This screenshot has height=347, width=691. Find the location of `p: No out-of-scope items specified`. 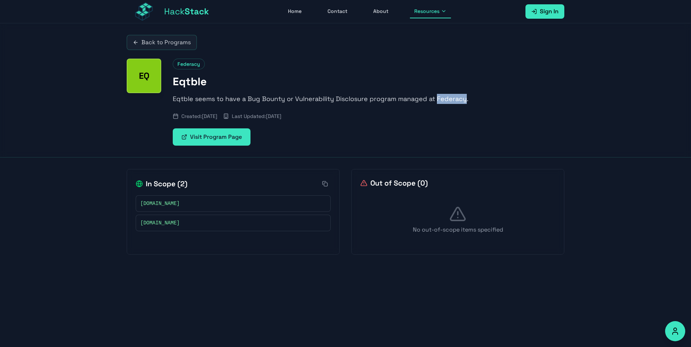

p: No out-of-scope items specified is located at coordinates (458, 230).